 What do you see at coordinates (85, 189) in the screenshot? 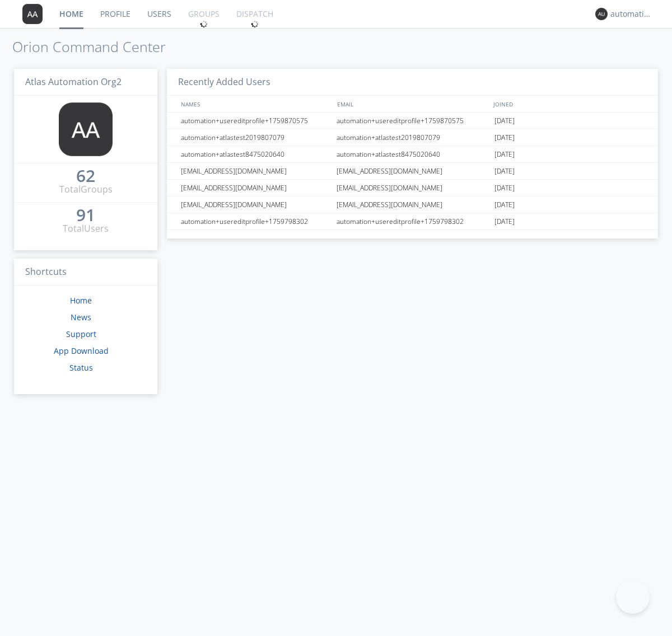
I see `div: Total Groups` at bounding box center [85, 189].